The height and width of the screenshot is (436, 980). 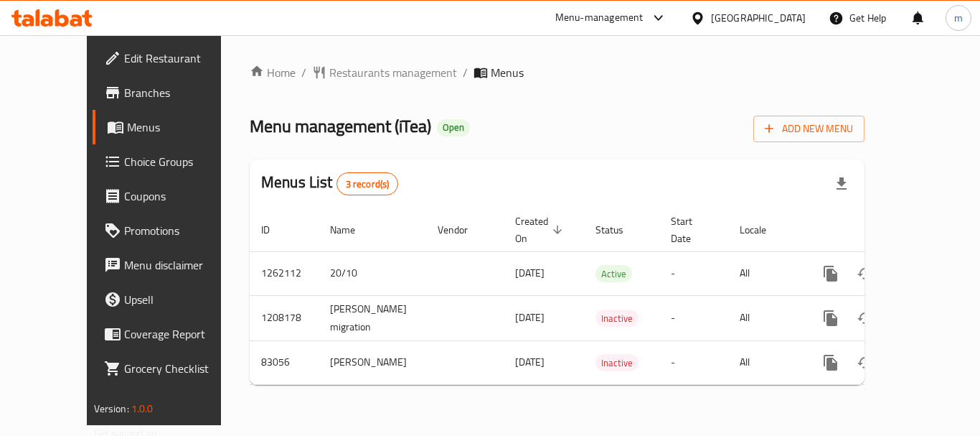 I want to click on span: Status, so click(x=618, y=229).